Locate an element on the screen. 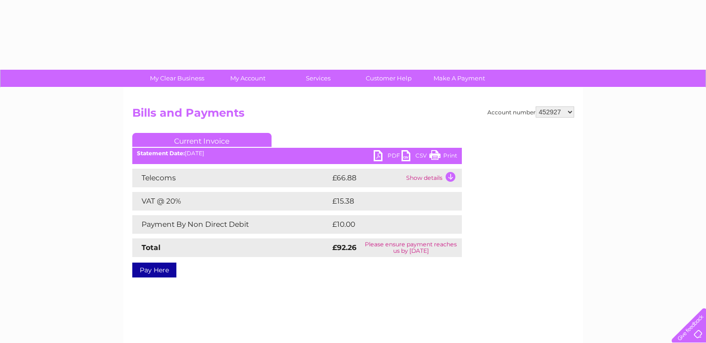  a: Make A Payment is located at coordinates (459, 78).